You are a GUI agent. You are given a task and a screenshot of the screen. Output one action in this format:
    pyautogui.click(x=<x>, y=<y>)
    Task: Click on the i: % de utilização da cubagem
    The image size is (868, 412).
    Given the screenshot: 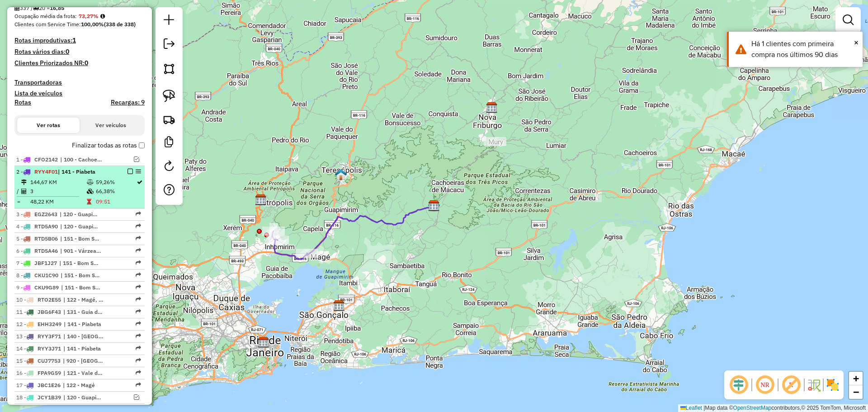 What is the action you would take?
    pyautogui.click(x=90, y=192)
    